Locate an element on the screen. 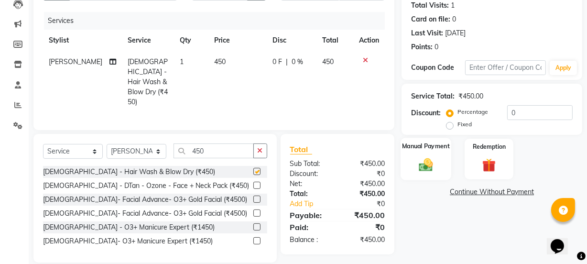  div: Total: is located at coordinates (310, 193).